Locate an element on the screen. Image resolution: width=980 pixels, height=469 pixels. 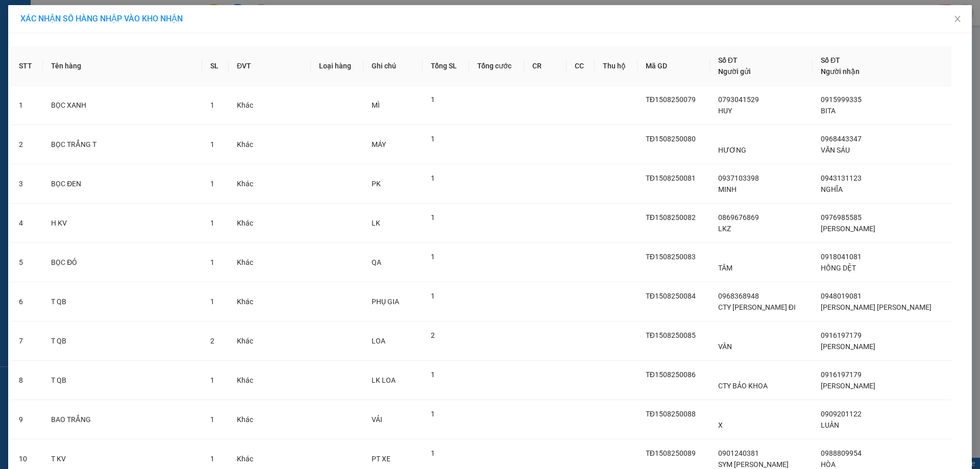
span: 0901240381 is located at coordinates (738, 453).